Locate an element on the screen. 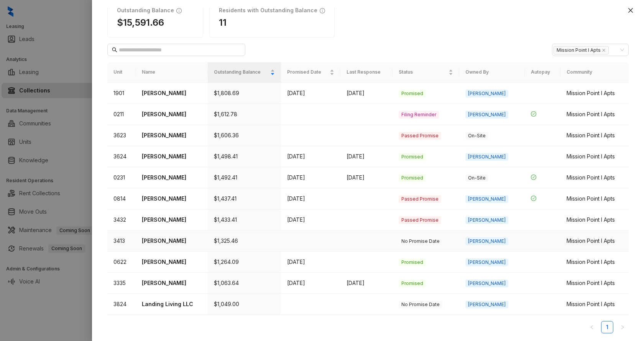 This screenshot has width=644, height=341. td: 3335 is located at coordinates (122, 283).